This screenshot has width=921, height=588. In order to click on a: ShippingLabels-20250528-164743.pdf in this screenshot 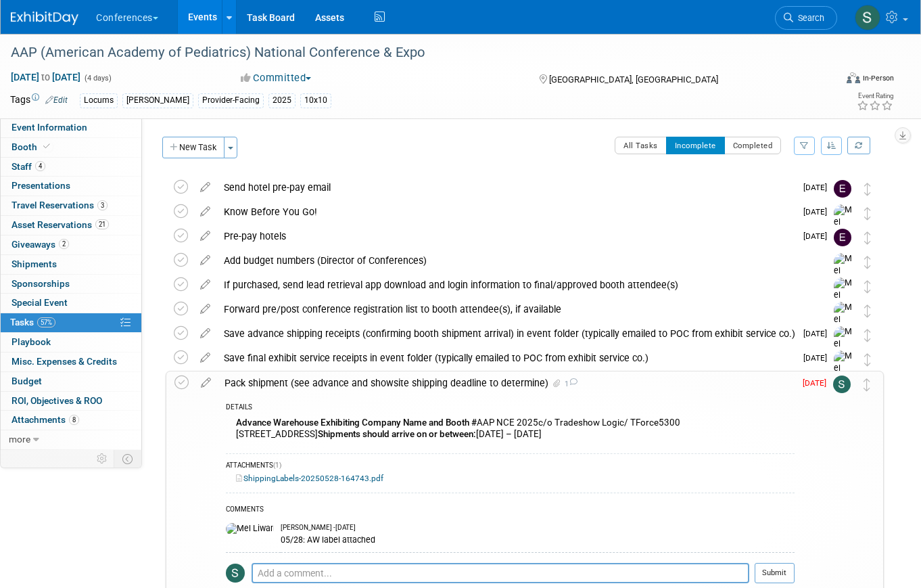, I will do `click(309, 478)`.